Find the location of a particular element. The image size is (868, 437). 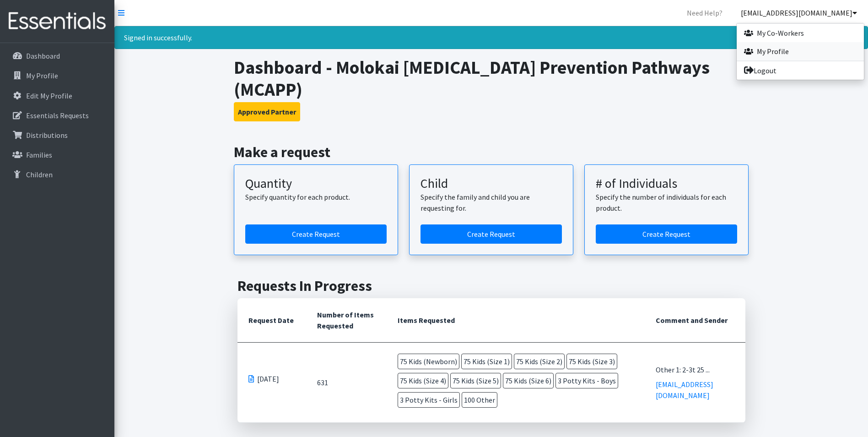

th: Items Requested is located at coordinates (516, 320).